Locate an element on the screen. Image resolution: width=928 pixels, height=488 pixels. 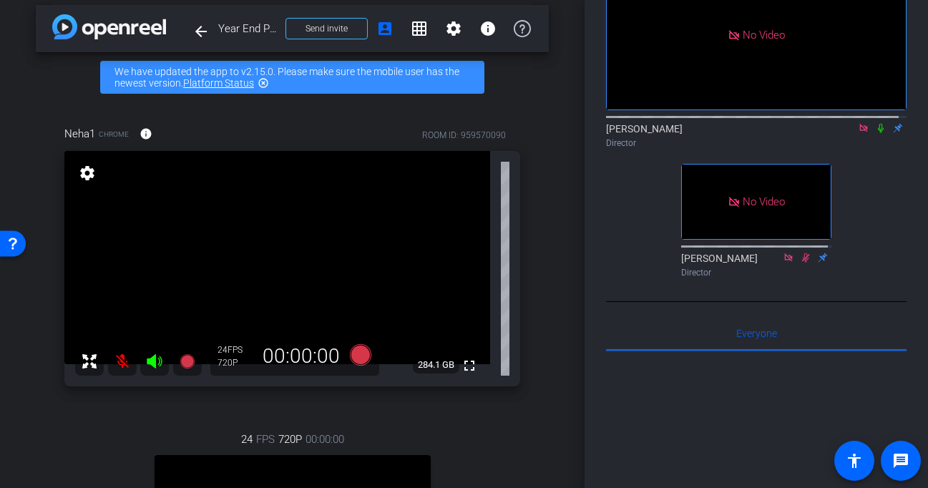
mat-icon: highlight_off is located at coordinates (263, 83).